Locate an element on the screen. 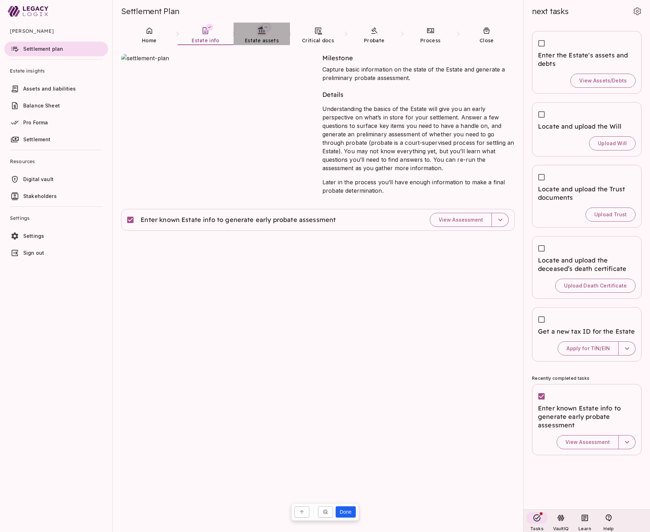 This screenshot has width=650, height=532. div: Locate and upload the Trust documentsUpload Trust is located at coordinates (587, 196).